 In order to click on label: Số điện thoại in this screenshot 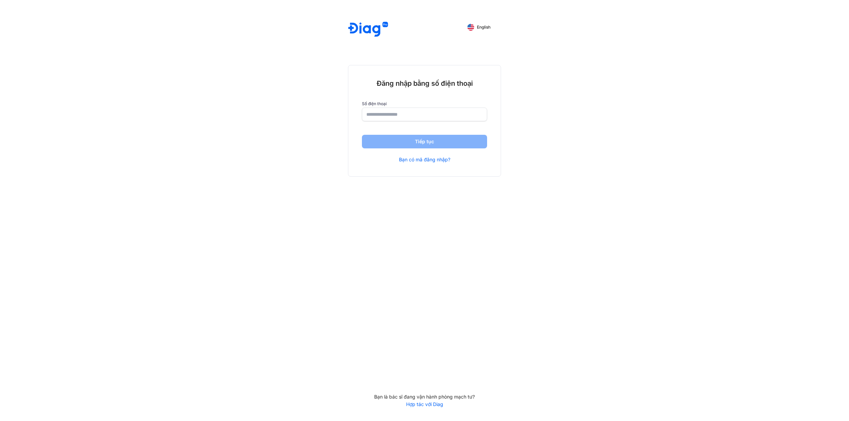, I will do `click(424, 104)`.